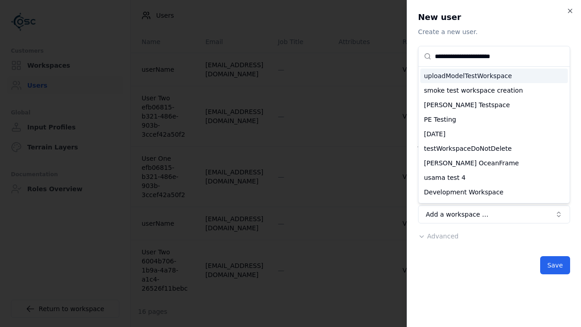  What do you see at coordinates (494, 135) in the screenshot?
I see `div: Suggestions` at bounding box center [494, 135].